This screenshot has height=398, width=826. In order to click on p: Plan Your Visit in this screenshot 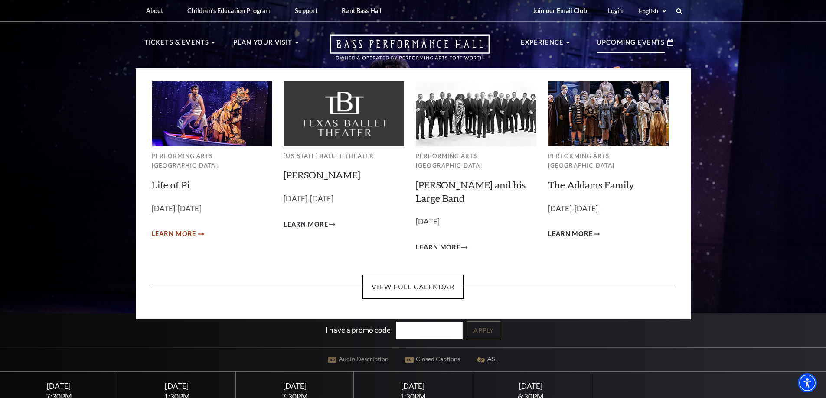, I will do `click(263, 45)`.